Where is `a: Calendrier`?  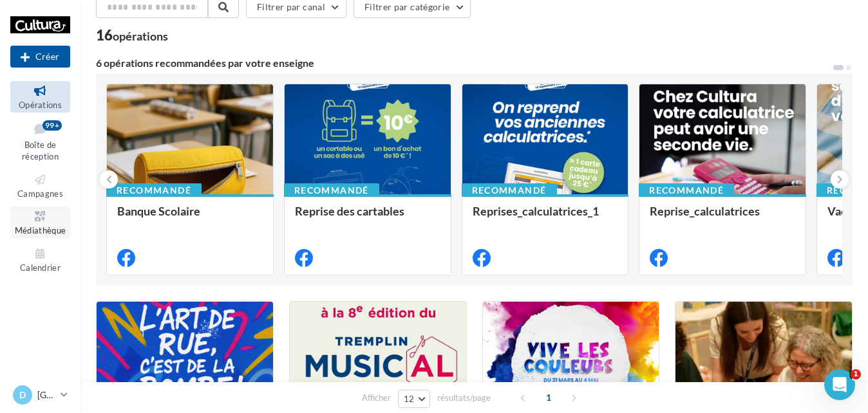
a: Calendrier is located at coordinates (40, 259).